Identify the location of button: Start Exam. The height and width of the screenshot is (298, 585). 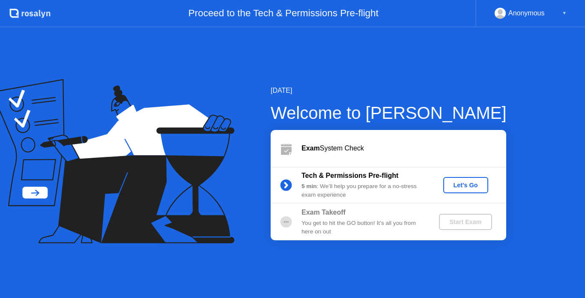
(465, 222).